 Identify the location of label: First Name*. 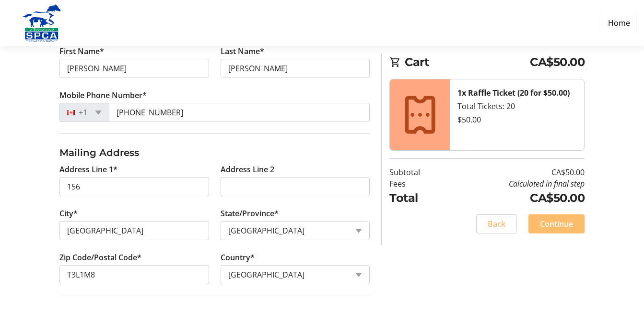
(81, 51).